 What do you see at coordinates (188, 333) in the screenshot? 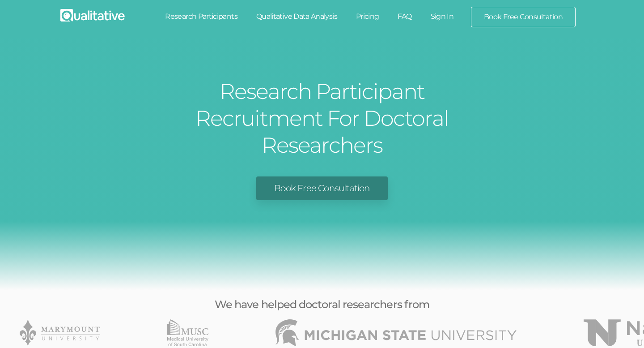
I see `img: Medical University of South Carolina` at bounding box center [188, 333].